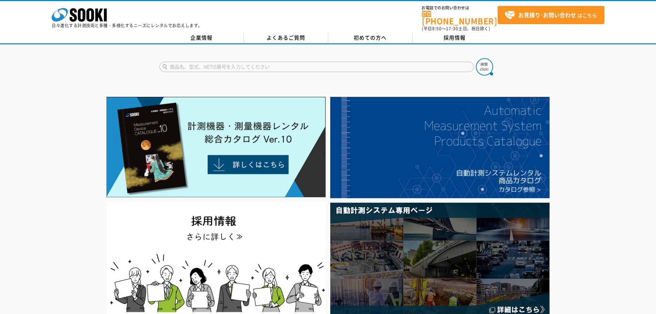 Image resolution: width=656 pixels, height=314 pixels. Describe the element at coordinates (485, 67) in the screenshot. I see `img: btn_search.png` at that location.